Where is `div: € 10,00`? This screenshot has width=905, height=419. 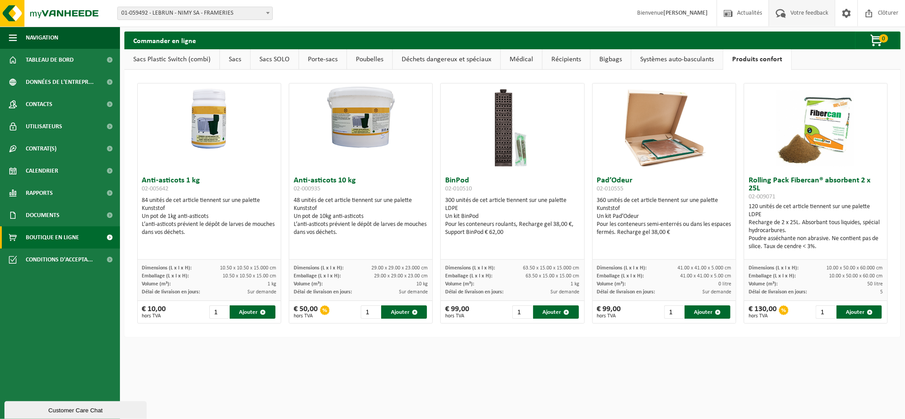
div: € 10,00 is located at coordinates (154, 312).